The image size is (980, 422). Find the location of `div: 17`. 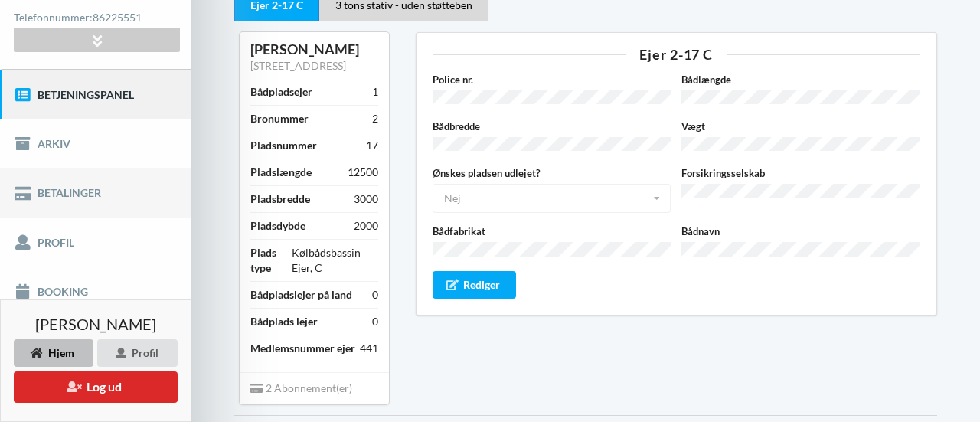

div: 17 is located at coordinates (372, 145).